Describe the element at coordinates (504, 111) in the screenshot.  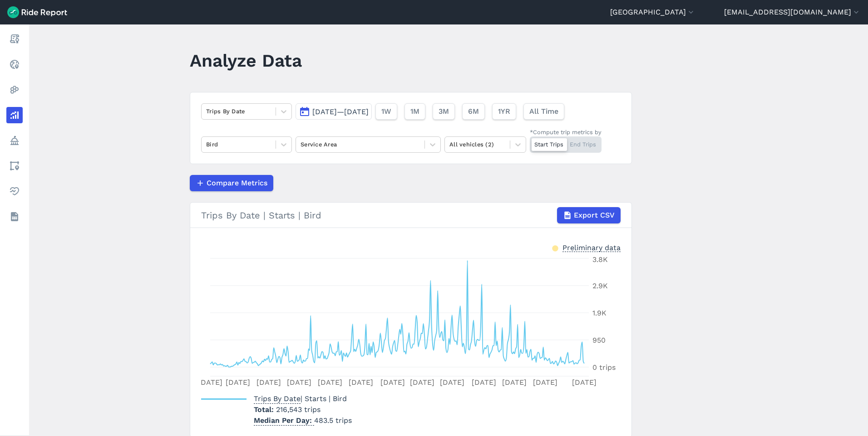
I see `span: 1YR` at that location.